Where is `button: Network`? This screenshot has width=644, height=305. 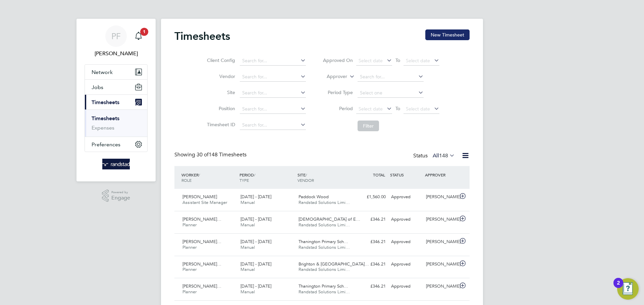
button: Network is located at coordinates (116, 72).